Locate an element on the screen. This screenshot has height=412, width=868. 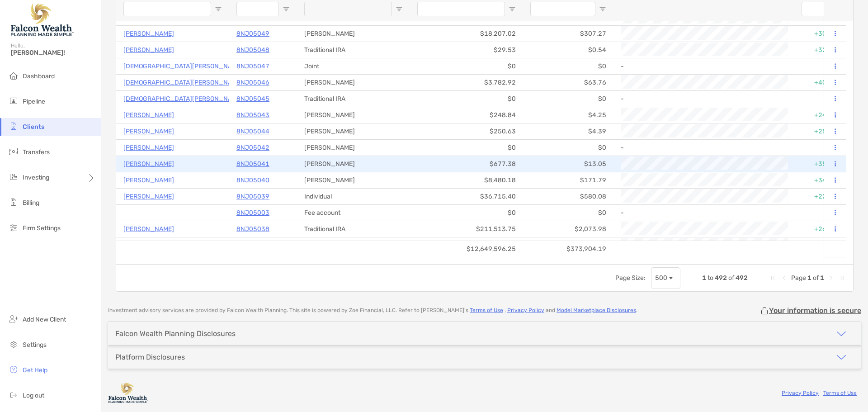
p: 8NJ05040 is located at coordinates (252, 180).